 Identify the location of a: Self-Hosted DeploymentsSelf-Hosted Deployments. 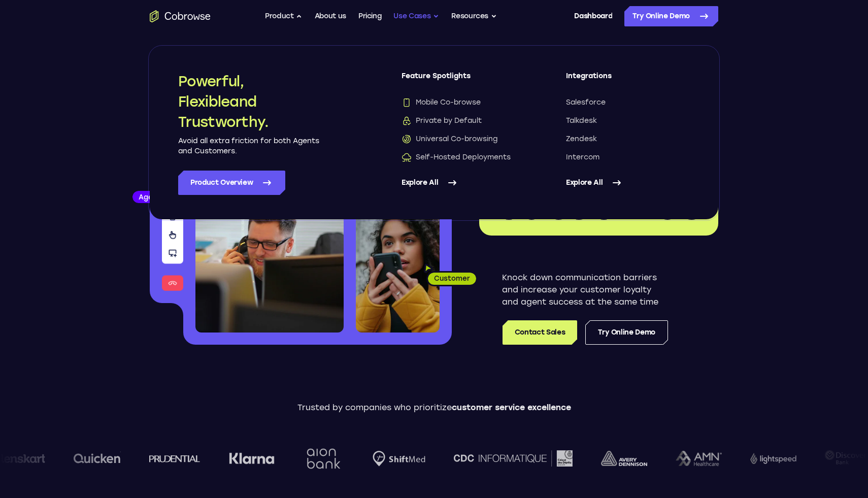
(463, 157).